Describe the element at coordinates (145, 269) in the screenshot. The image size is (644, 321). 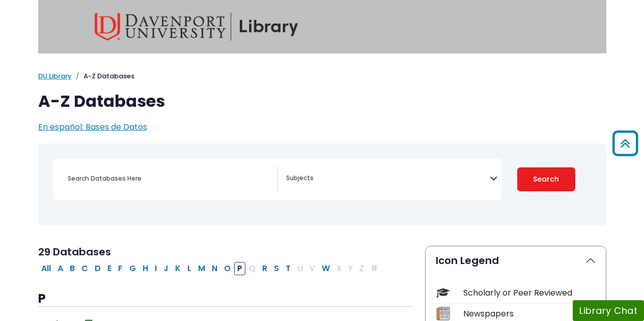
I see `button: Filter Results H` at that location.